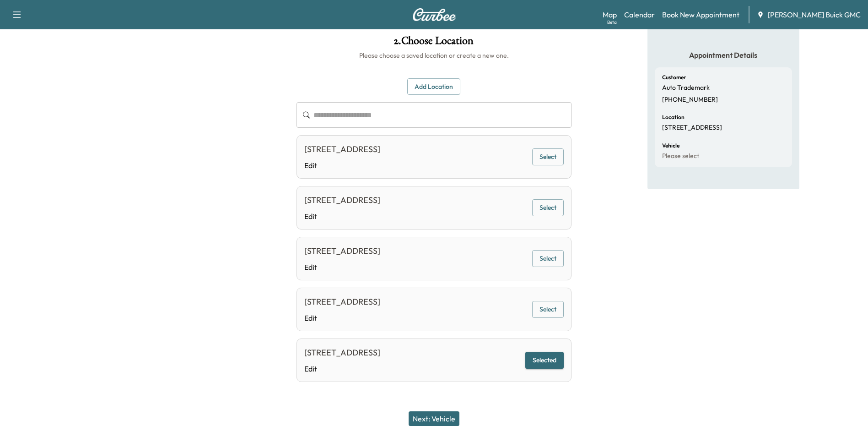  Describe the element at coordinates (674, 77) in the screenshot. I see `h6: Customer` at that location.